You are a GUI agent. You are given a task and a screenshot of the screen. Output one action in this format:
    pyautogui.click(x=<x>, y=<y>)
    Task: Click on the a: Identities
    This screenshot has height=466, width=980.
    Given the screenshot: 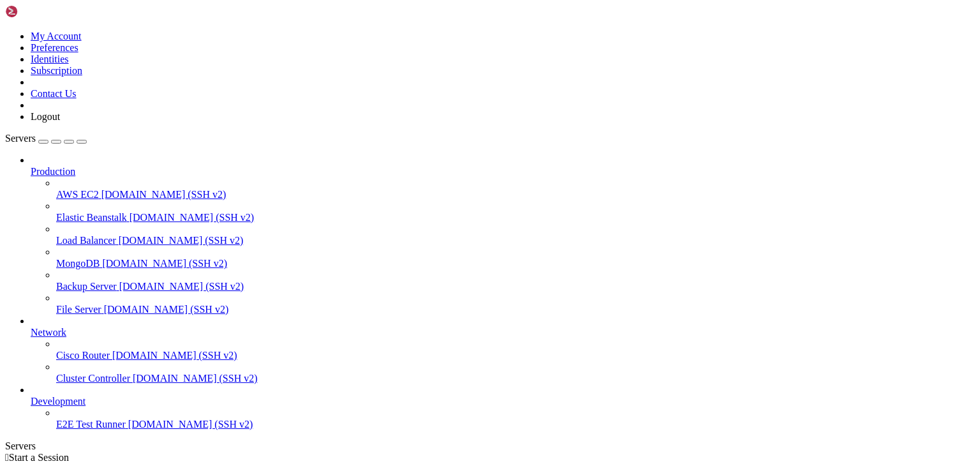 What is the action you would take?
    pyautogui.click(x=50, y=59)
    